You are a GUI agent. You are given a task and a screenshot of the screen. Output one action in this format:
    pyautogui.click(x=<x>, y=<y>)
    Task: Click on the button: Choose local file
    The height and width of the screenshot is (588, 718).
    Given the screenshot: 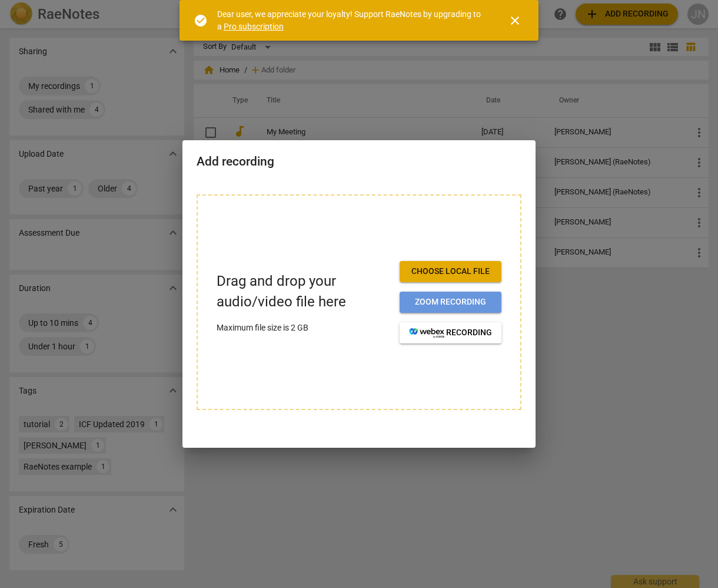 What is the action you would take?
    pyautogui.click(x=451, y=271)
    